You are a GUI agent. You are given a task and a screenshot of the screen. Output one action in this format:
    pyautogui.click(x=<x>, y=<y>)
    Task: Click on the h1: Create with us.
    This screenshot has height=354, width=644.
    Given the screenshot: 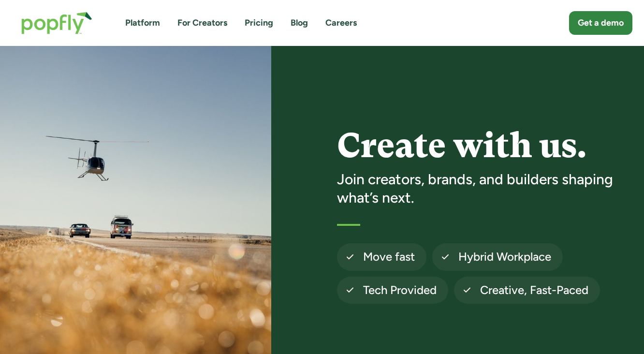 What is the action you would take?
    pyautogui.click(x=483, y=146)
    